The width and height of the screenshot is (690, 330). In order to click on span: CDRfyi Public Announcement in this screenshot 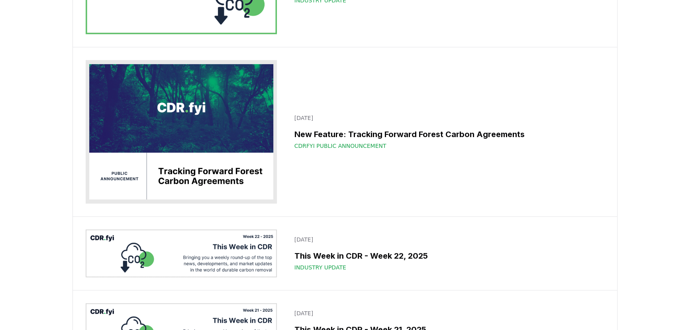, I will do `click(340, 146)`.